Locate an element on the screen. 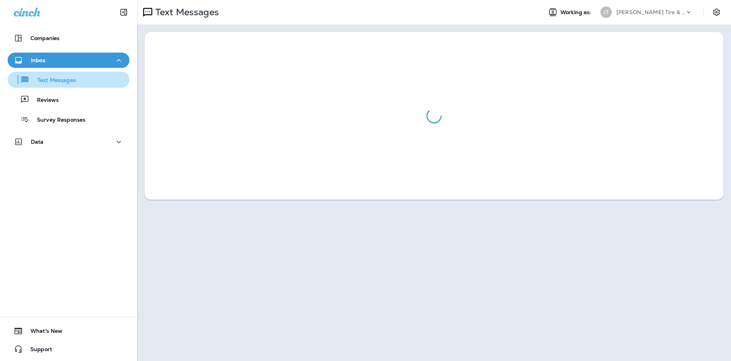 Image resolution: width=731 pixels, height=361 pixels. p: Reviews is located at coordinates (44, 100).